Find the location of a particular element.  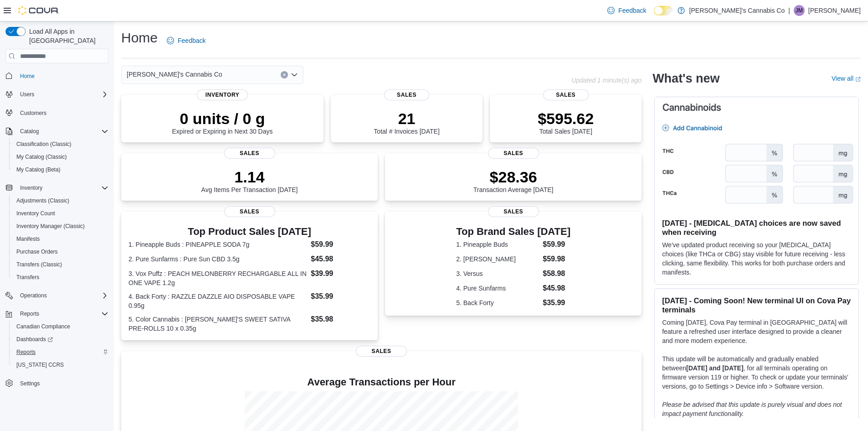

button: Operations is located at coordinates (57, 295).